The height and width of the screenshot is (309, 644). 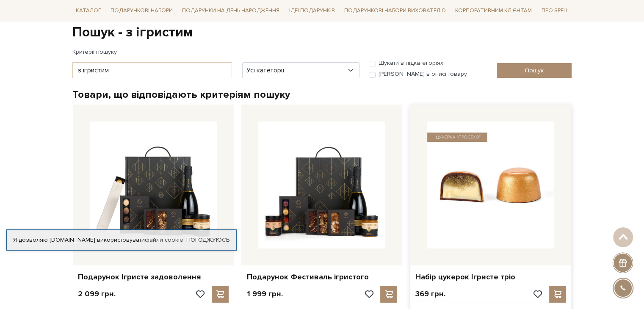 What do you see at coordinates (322, 33) in the screenshot?
I see `h1: Пошук - з ігристим` at bounding box center [322, 33].